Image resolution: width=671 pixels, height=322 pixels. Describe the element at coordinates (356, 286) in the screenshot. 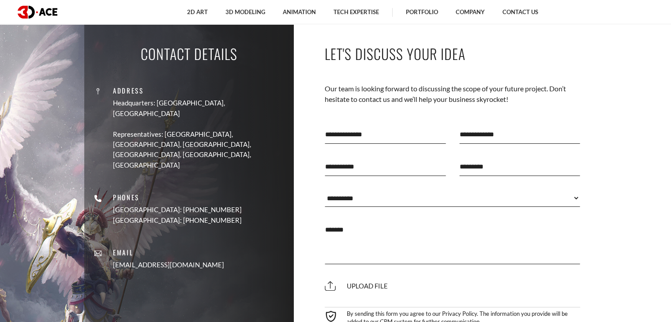

I see `span: Upload file` at that location.